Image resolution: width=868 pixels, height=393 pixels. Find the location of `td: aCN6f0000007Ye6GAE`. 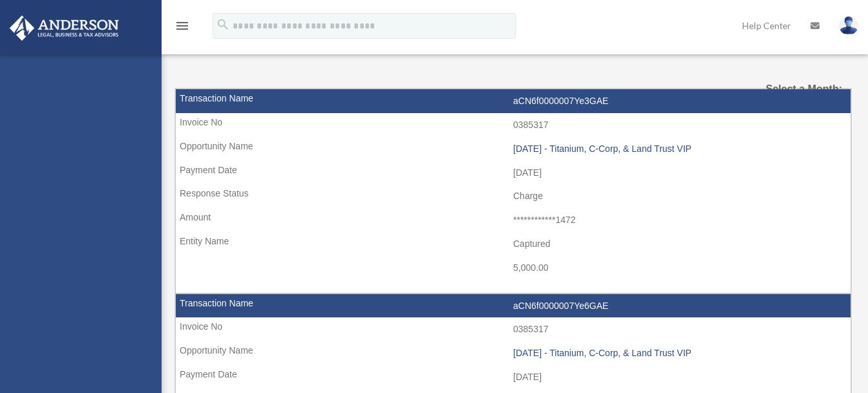

td: aCN6f0000007Ye6GAE is located at coordinates (513, 307).